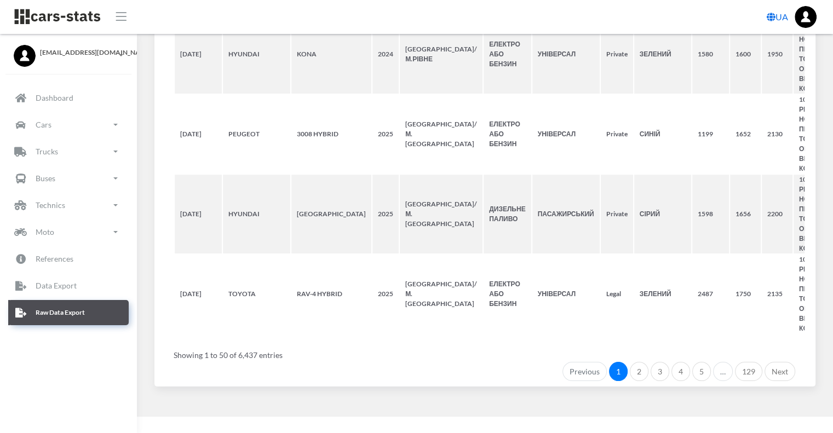  What do you see at coordinates (702, 372) in the screenshot?
I see `a: 5` at bounding box center [702, 372].